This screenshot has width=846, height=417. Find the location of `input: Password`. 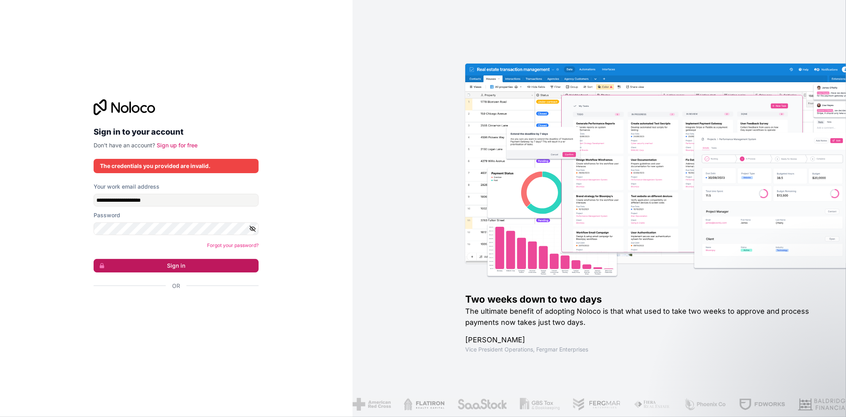

input: Password is located at coordinates (176, 228).